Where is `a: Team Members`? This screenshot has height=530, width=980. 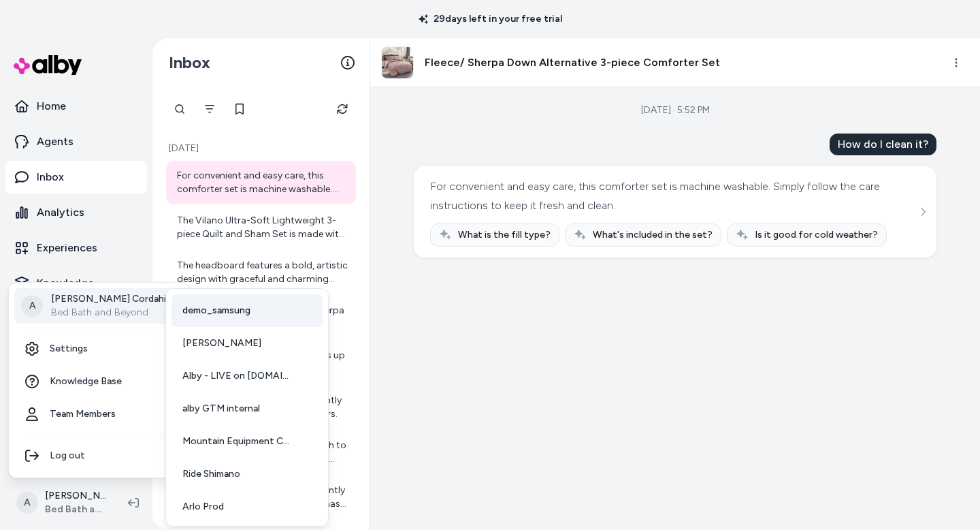
a: Team Members is located at coordinates (99, 414).